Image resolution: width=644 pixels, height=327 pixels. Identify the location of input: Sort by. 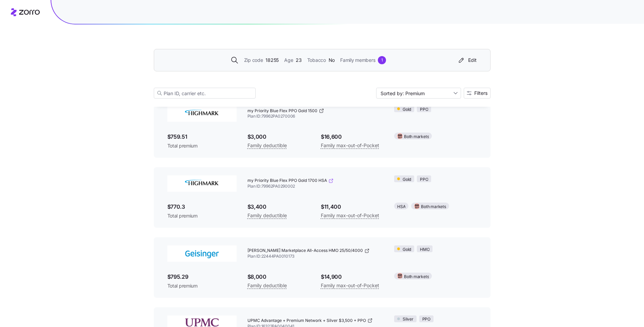
(419, 93).